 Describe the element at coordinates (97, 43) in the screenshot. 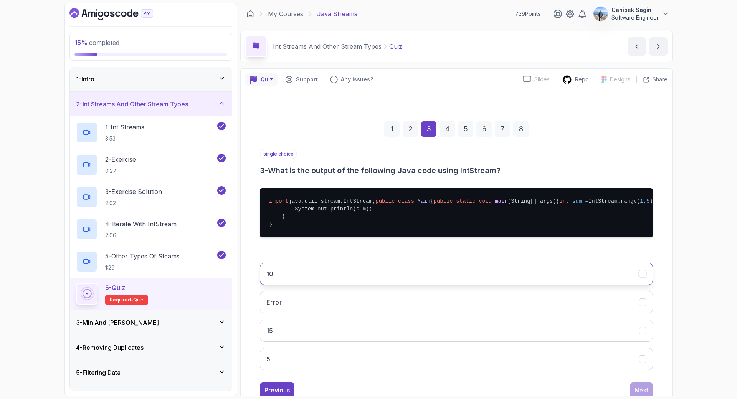

I see `span: completed` at that location.